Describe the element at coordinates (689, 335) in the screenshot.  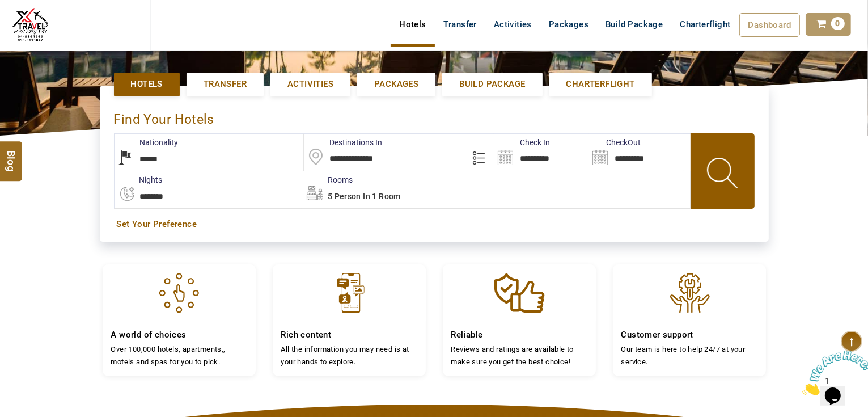
I see `h4: Customer support` at that location.